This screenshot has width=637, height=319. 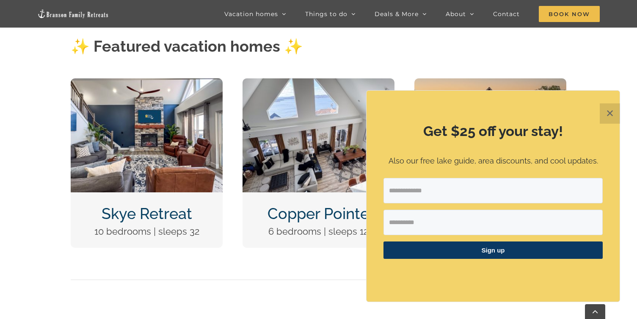 What do you see at coordinates (493, 190) in the screenshot?
I see `input: Email Address` at bounding box center [493, 190].